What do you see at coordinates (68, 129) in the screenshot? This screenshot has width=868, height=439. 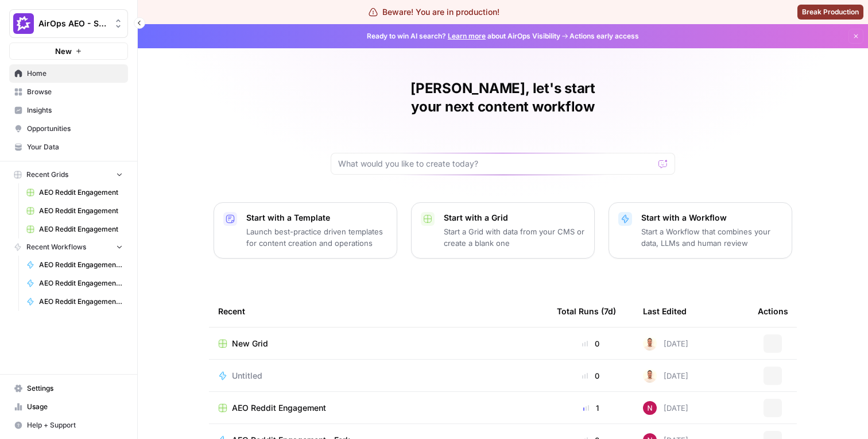 I see `a: Opportunities` at bounding box center [68, 129].